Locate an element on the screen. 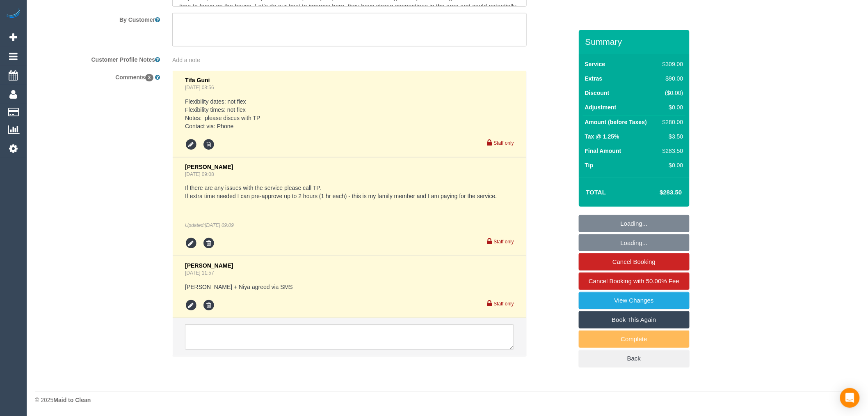  img: Automaid Logo is located at coordinates (13, 14).